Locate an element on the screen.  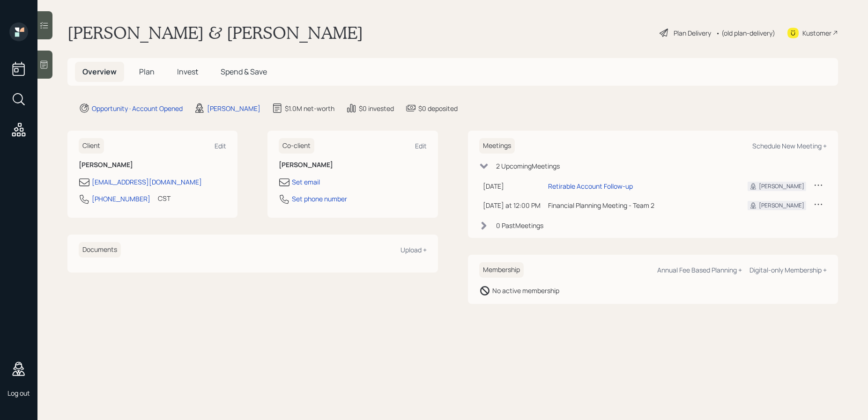
span: Spend & Save is located at coordinates (244, 71).